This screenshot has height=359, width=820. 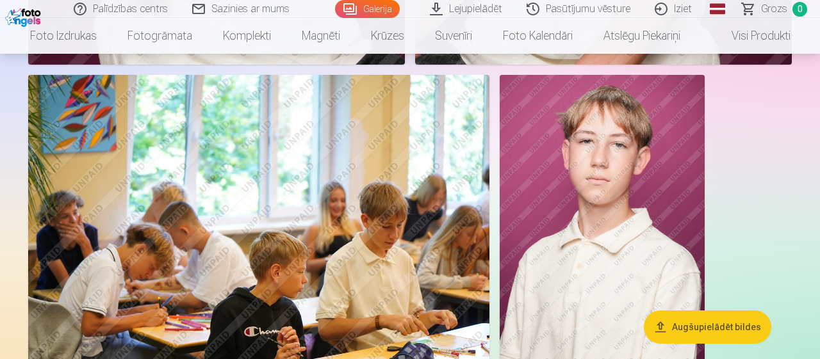 What do you see at coordinates (774, 9) in the screenshot?
I see `span: Grozs` at bounding box center [774, 9].